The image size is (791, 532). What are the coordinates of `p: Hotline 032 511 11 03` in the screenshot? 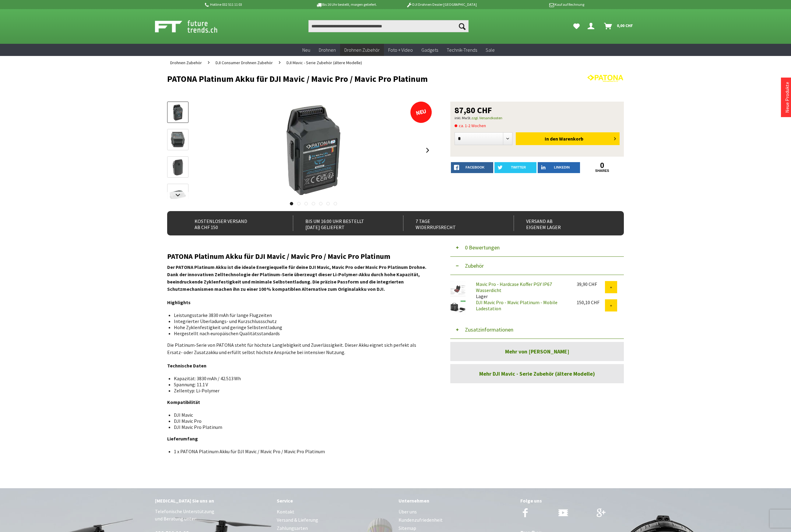 It's located at (251, 5).